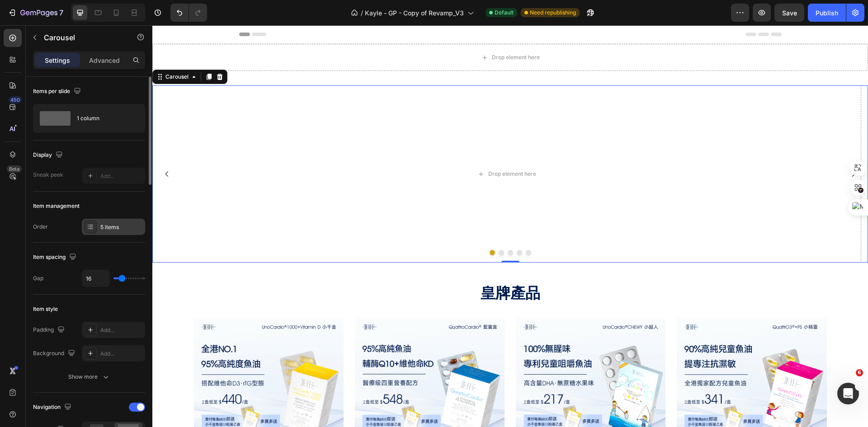 Image resolution: width=868 pixels, height=427 pixels. Describe the element at coordinates (53, 407) in the screenshot. I see `div: Navigation` at that location.